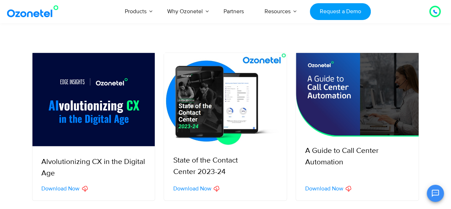 Image resolution: width=451 pixels, height=209 pixels. I want to click on p: Alvolutionizing CX in the Digital Age, so click(94, 167).